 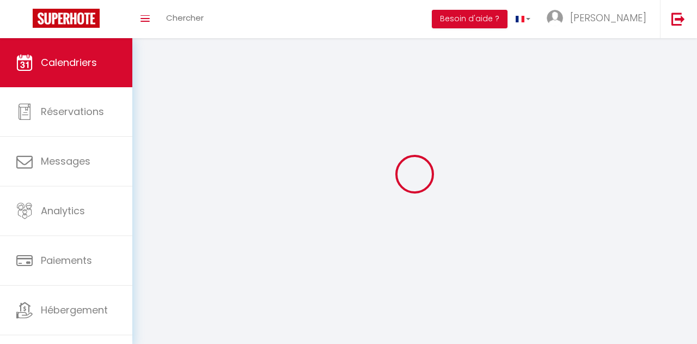 What do you see at coordinates (66, 260) in the screenshot?
I see `span: Paiements` at bounding box center [66, 260].